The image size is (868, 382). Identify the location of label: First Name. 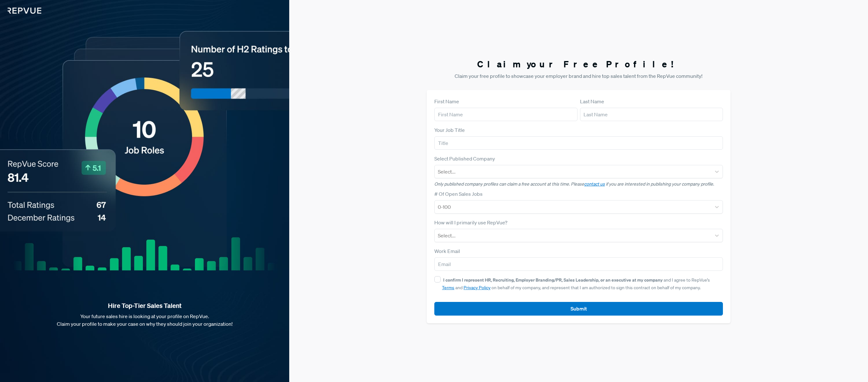
(447, 101).